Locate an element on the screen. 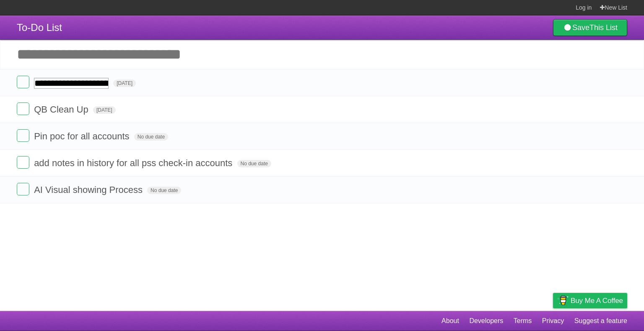 The width and height of the screenshot is (644, 331). img: Buy me a coffee is located at coordinates (562, 300).